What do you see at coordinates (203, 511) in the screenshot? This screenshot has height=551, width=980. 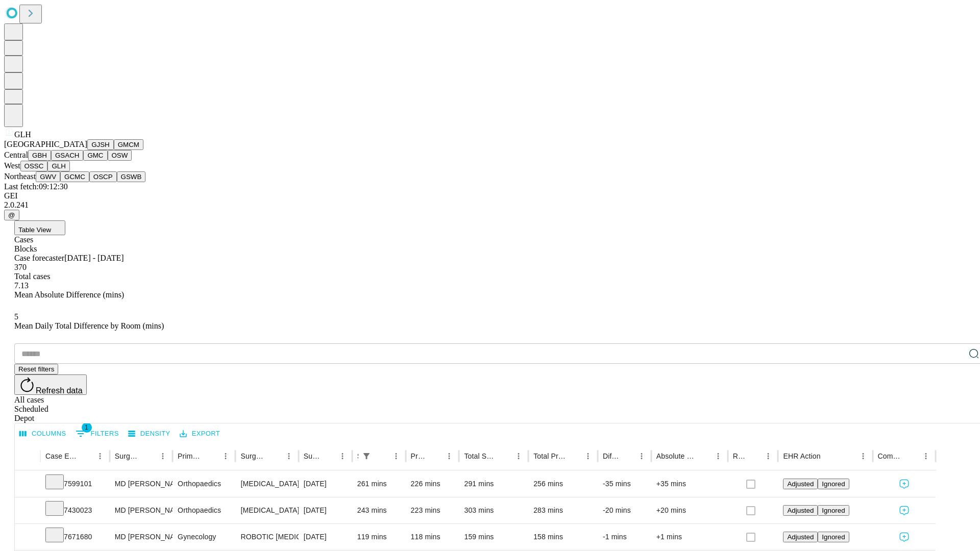 I see `div: Orthopaedics` at bounding box center [203, 511].